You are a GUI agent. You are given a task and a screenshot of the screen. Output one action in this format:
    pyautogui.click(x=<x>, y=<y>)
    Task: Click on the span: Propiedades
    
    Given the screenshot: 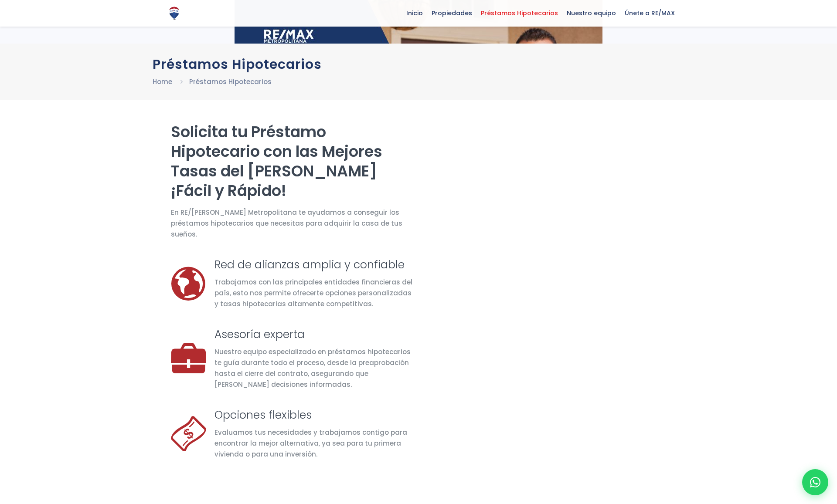 What is the action you would take?
    pyautogui.click(x=452, y=13)
    